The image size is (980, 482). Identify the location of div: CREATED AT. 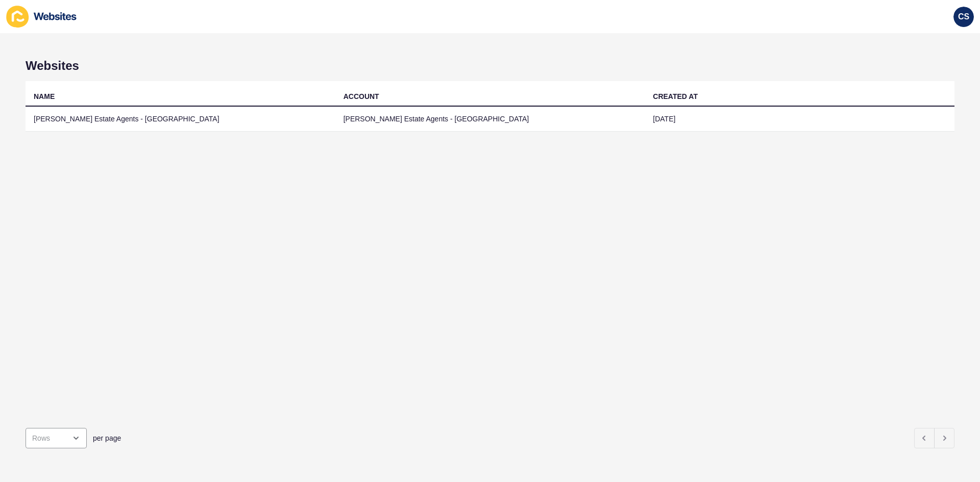
(675, 96).